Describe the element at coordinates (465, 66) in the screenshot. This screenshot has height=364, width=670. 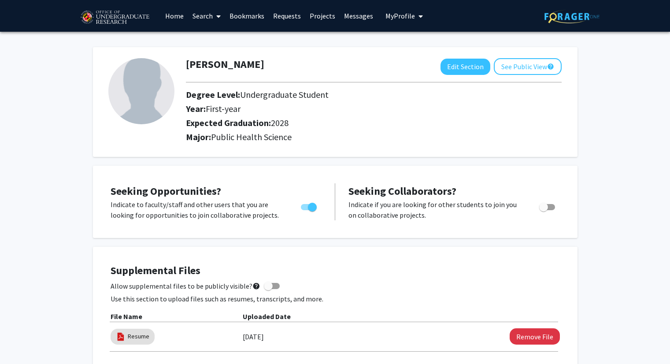
I see `button: Edit Section` at that location.